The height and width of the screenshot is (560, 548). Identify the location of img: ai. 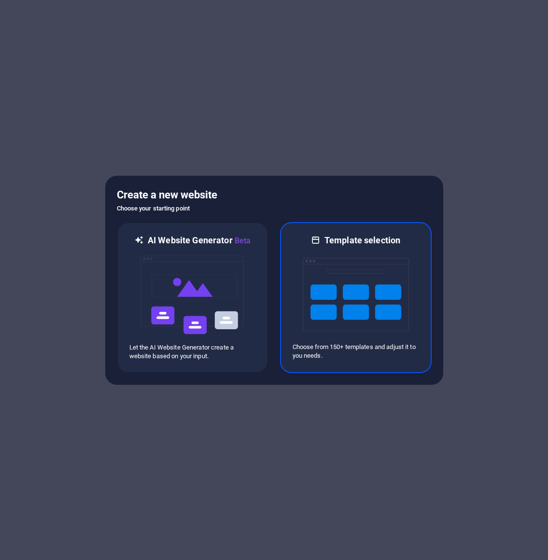
(193, 295).